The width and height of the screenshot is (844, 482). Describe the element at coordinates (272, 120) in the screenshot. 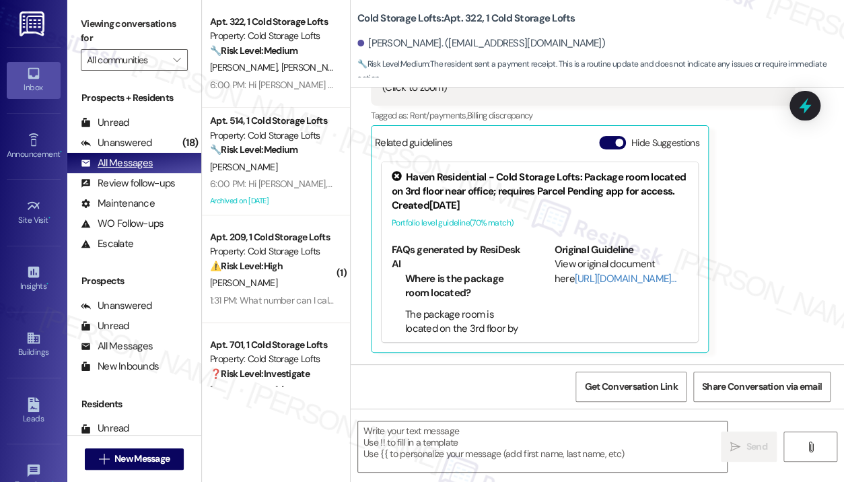

I see `div: Apt. 514, 1 Cold Storage Lofts` at that location.